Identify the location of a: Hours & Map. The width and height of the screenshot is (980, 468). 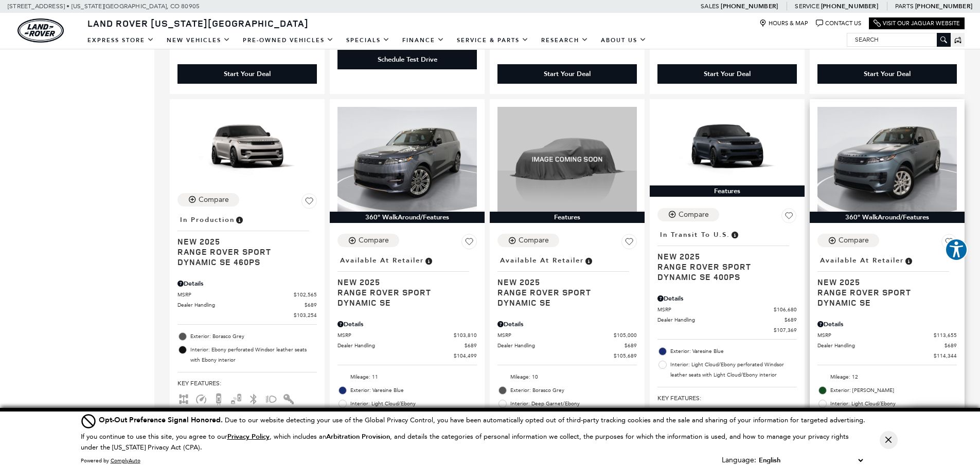
(783, 23).